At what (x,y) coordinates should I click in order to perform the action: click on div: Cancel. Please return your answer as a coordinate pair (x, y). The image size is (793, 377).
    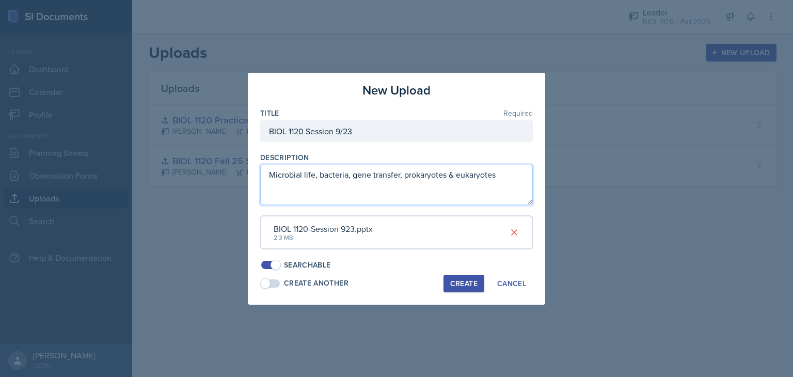
    Looking at the image, I should click on (512, 284).